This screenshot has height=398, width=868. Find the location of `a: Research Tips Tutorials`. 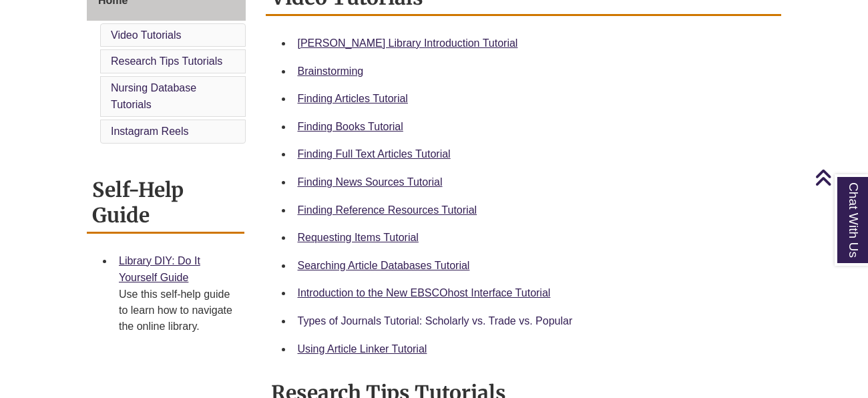

a: Research Tips Tutorials is located at coordinates (166, 61).